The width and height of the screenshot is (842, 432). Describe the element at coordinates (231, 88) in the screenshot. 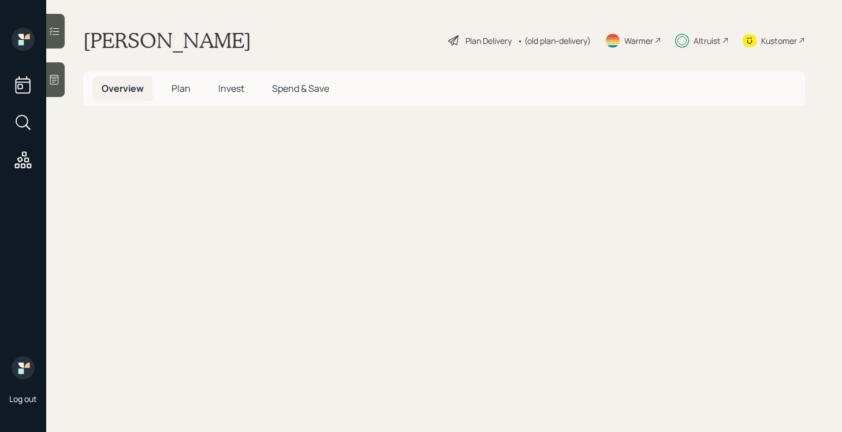

I see `span: Invest` at that location.